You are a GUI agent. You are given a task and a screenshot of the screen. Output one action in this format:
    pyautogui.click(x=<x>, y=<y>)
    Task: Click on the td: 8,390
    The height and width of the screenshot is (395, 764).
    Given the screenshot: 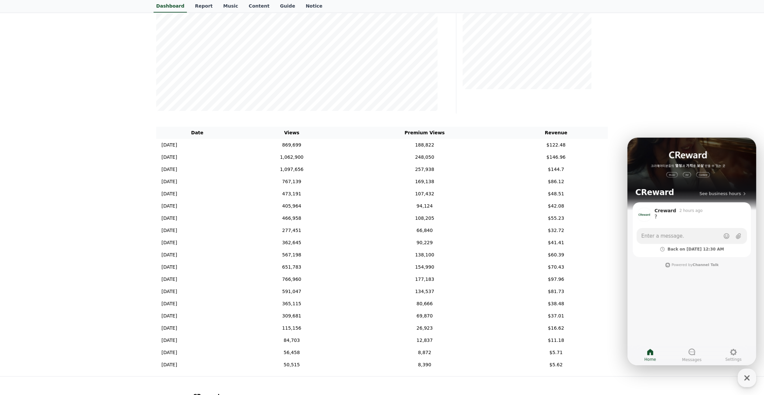 What is the action you would take?
    pyautogui.click(x=424, y=365)
    